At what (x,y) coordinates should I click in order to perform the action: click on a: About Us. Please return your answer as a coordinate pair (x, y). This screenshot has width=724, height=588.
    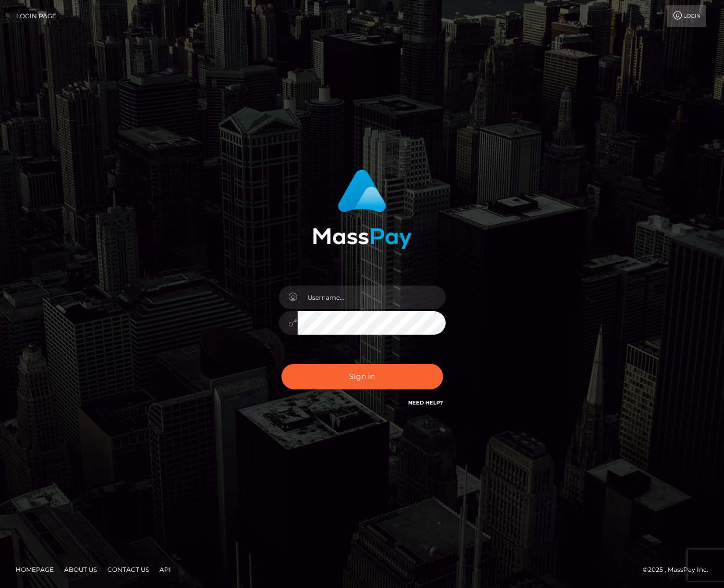
    Looking at the image, I should click on (80, 569).